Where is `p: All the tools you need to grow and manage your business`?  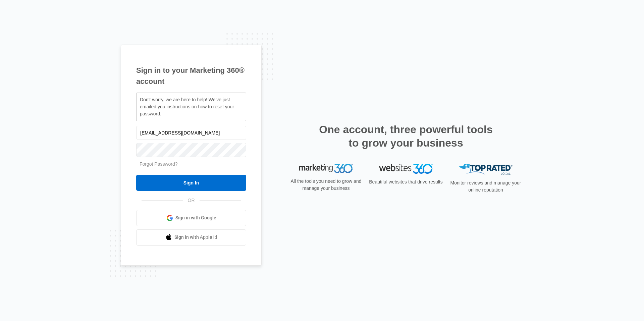
p: All the tools you need to grow and manage your business is located at coordinates (326, 185).